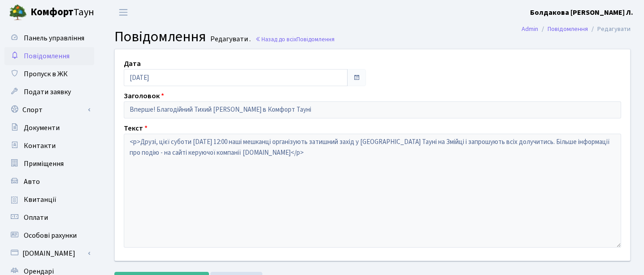 Image resolution: width=644 pixels, height=275 pixels. Describe the element at coordinates (40, 146) in the screenshot. I see `span: Контакти` at that location.